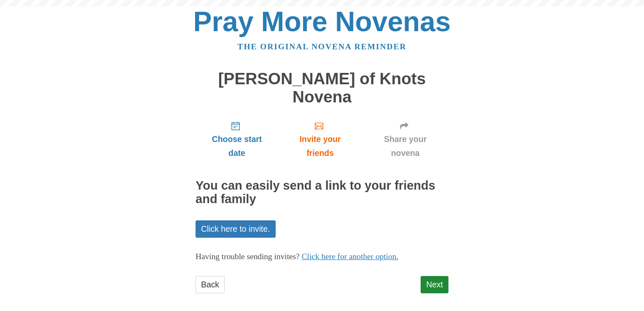  Describe the element at coordinates (405, 139) in the screenshot. I see `a: Share your novena` at that location.